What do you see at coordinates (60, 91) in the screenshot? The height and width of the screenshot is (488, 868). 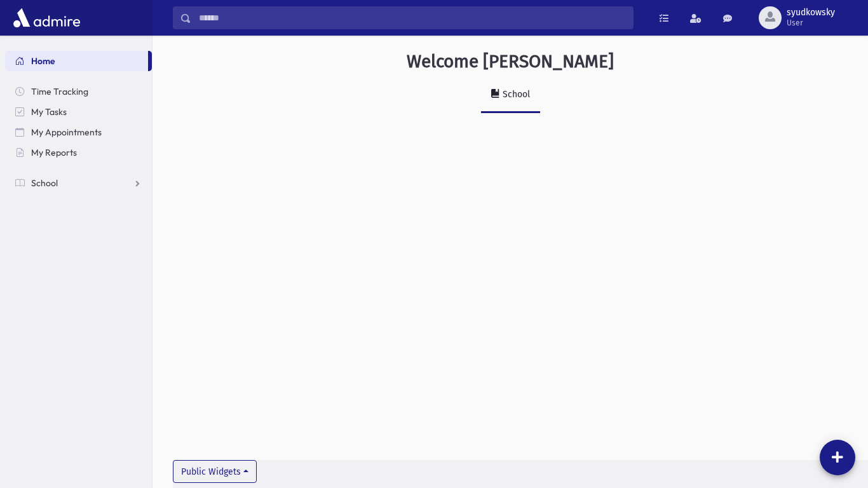 I see `span: Time Tracking` at bounding box center [60, 91].